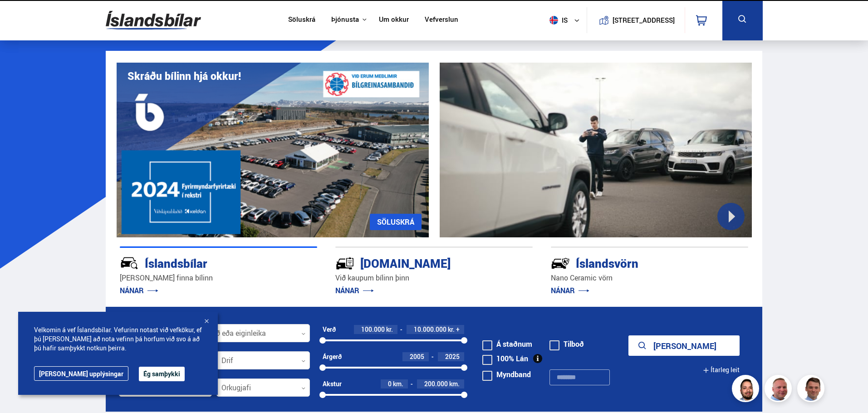  What do you see at coordinates (557, 20) in the screenshot?
I see `span: is` at bounding box center [557, 20].